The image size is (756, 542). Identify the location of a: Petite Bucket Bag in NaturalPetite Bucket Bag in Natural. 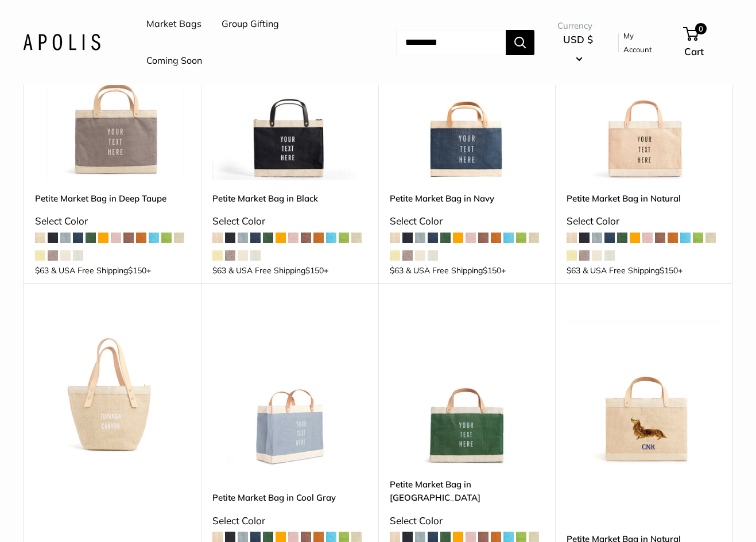
(112, 389).